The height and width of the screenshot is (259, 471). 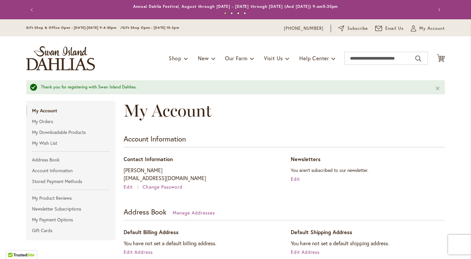 I want to click on a: Manage Addresses, so click(x=194, y=212).